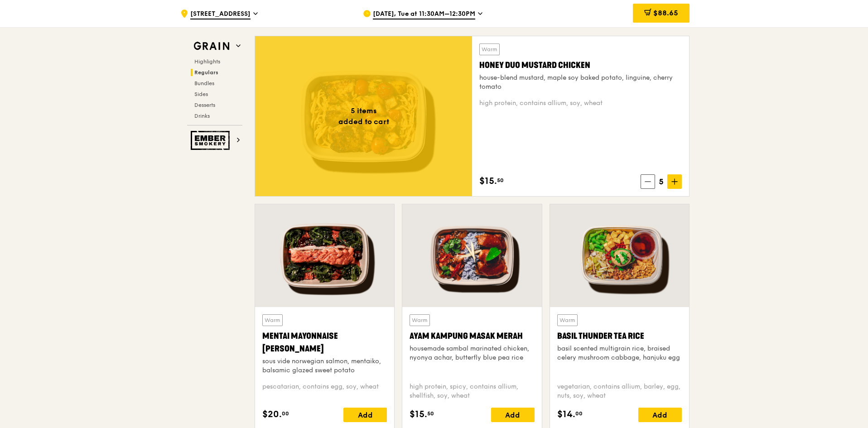 This screenshot has width=868, height=428. What do you see at coordinates (472, 336) in the screenshot?
I see `div: Ayam Kampung Masak Merah` at bounding box center [472, 336].